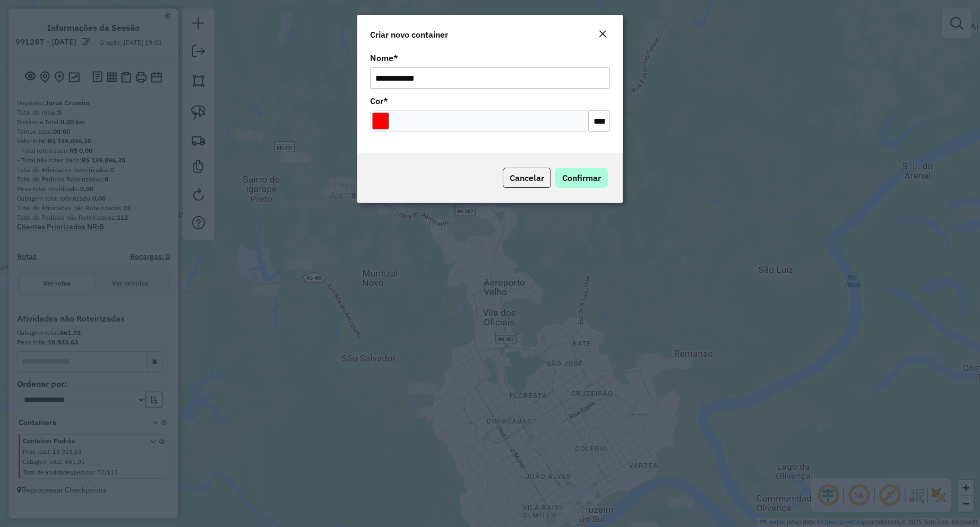 The image size is (980, 527). I want to click on button: Close, so click(602, 35).